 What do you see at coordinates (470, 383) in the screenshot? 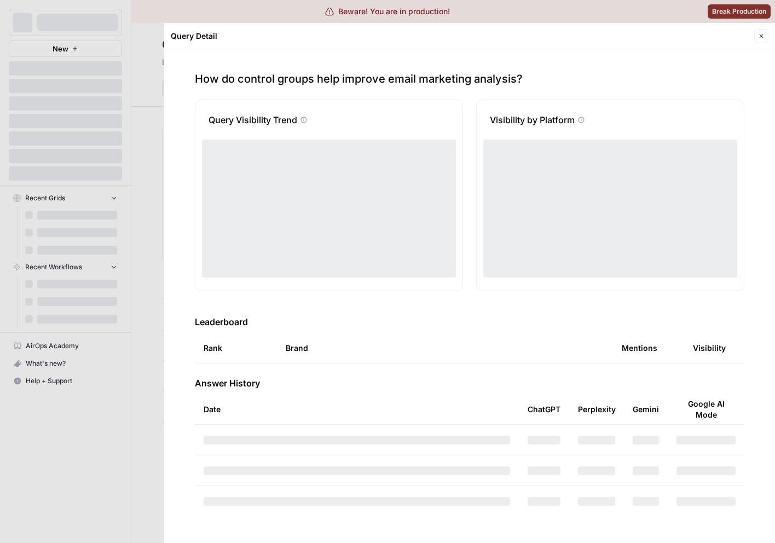
I see `h3: Answer History` at bounding box center [470, 383].